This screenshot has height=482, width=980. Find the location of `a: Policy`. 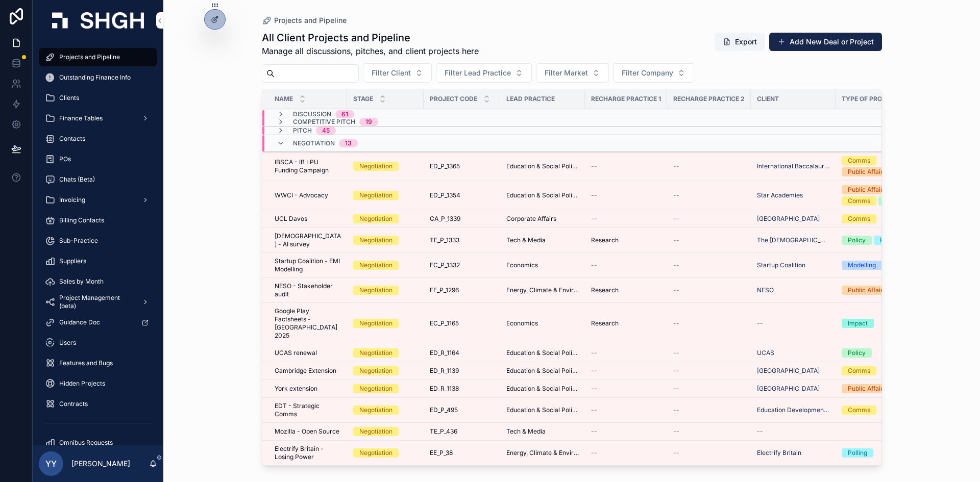

a: Policy is located at coordinates (875, 353).